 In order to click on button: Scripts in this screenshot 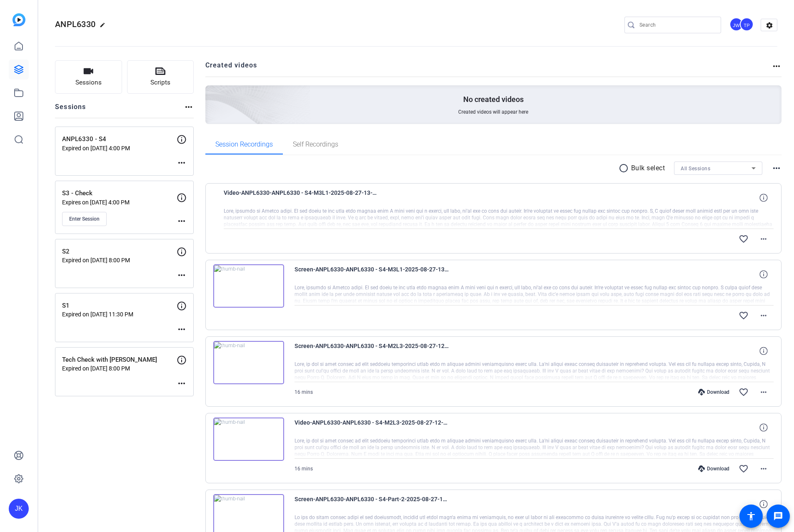, I will do `click(161, 77)`.